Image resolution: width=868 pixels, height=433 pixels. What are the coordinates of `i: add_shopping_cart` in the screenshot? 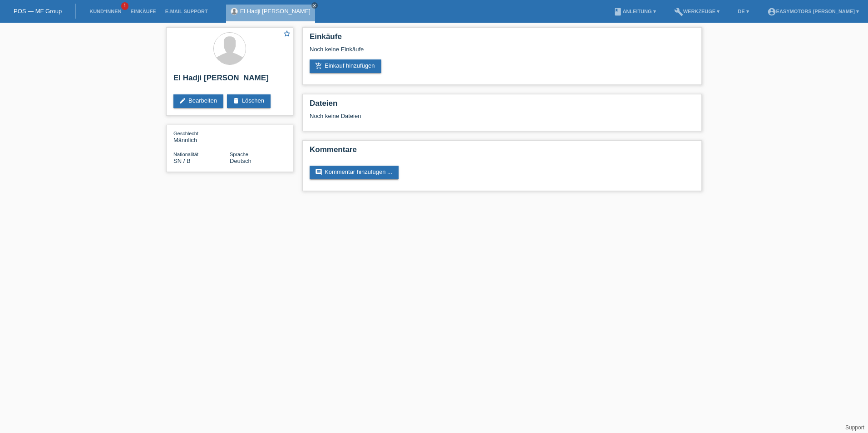 It's located at (319, 66).